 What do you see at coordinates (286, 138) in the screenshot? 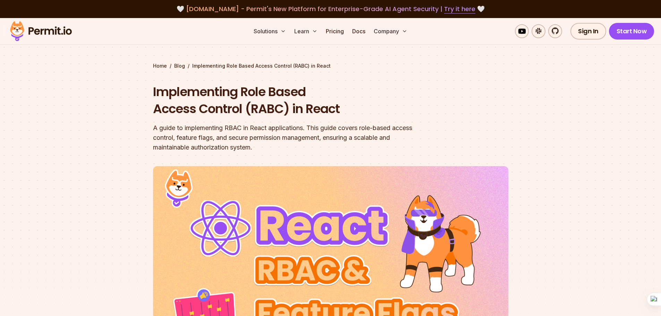
I see `div: A guide to implementing RBAC in React applications. This guide covers role-based access control, ...` at bounding box center [286, 138].